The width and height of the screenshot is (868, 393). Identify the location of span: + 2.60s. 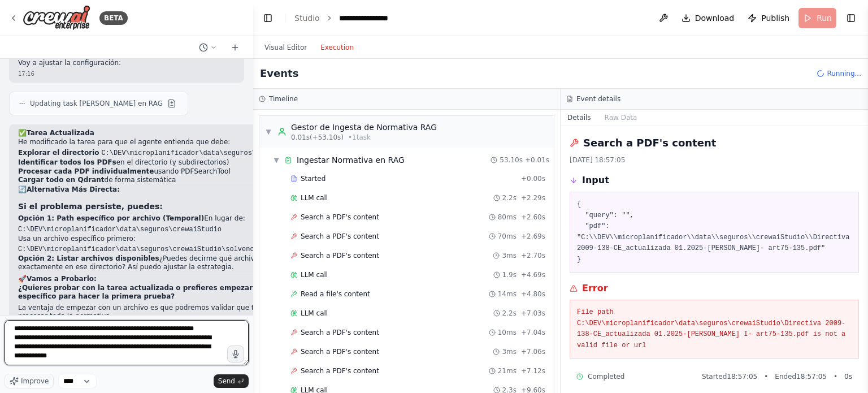
(533, 217).